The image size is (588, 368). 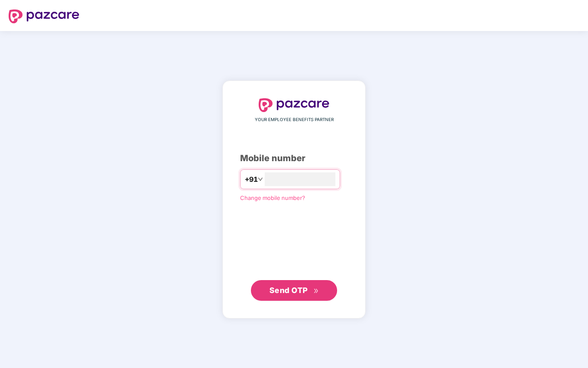 What do you see at coordinates (289, 290) in the screenshot?
I see `span: Send OTP` at bounding box center [289, 290].